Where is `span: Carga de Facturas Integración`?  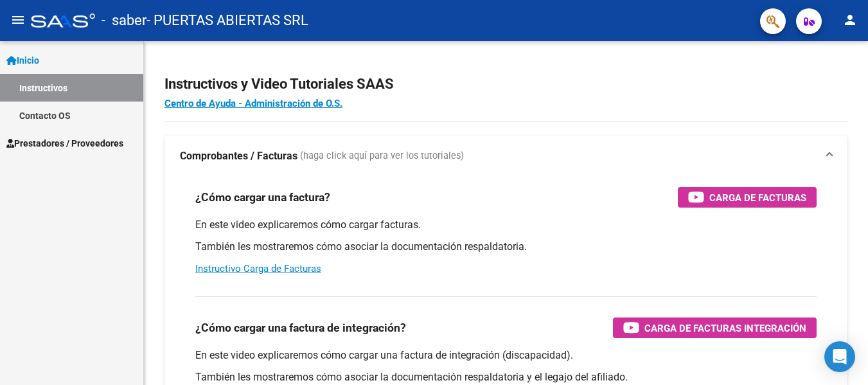
span: Carga de Facturas Integración is located at coordinates (725, 327).